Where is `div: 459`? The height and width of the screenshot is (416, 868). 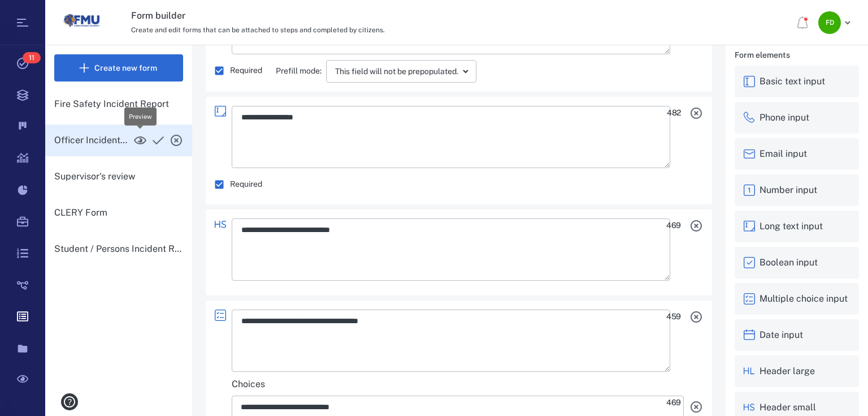
div: 459 is located at coordinates (674, 316).